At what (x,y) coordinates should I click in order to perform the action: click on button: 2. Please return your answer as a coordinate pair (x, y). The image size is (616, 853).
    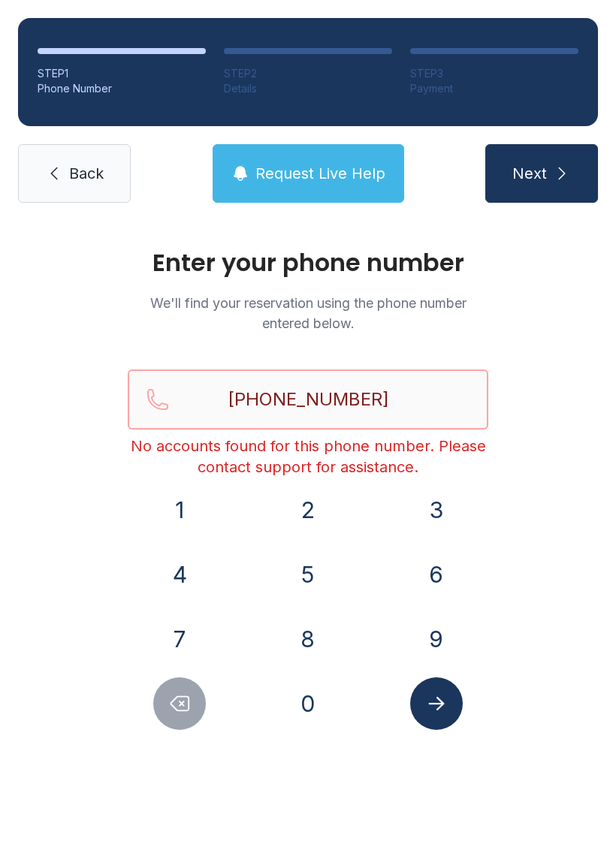
    Looking at the image, I should click on (308, 510).